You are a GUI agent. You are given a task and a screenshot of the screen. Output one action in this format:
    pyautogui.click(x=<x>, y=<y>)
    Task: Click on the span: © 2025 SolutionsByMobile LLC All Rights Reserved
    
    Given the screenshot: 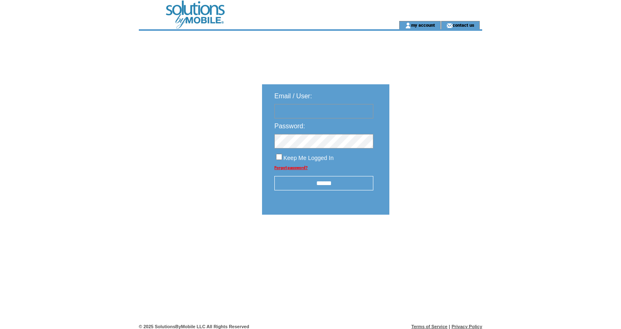 What is the action you would take?
    pyautogui.click(x=194, y=326)
    